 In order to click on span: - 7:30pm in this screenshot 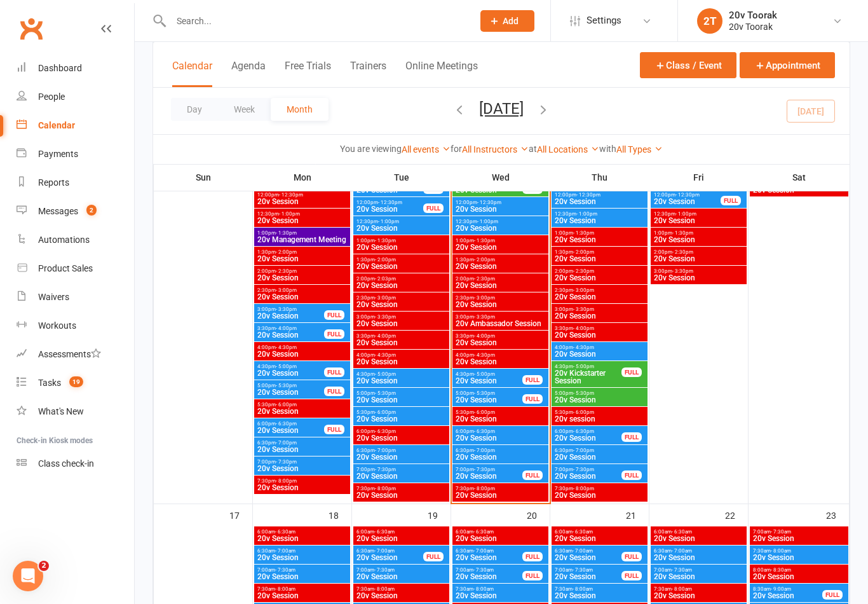, I will do `click(584, 469)`.